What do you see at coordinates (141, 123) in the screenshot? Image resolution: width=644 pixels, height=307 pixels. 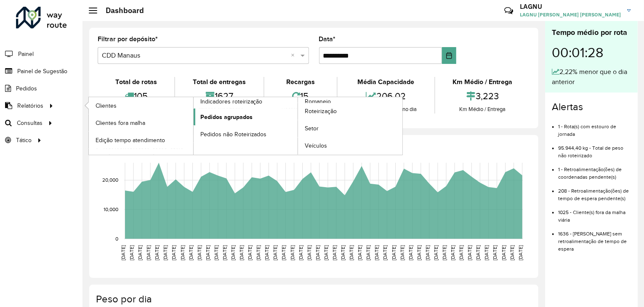 I see `a: Clientes fora malha` at bounding box center [141, 123].